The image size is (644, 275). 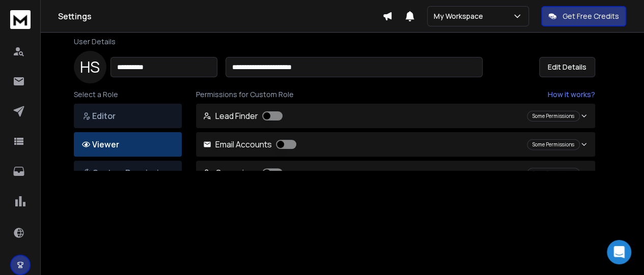 What do you see at coordinates (128, 116) in the screenshot?
I see `p: Editor` at bounding box center [128, 116].